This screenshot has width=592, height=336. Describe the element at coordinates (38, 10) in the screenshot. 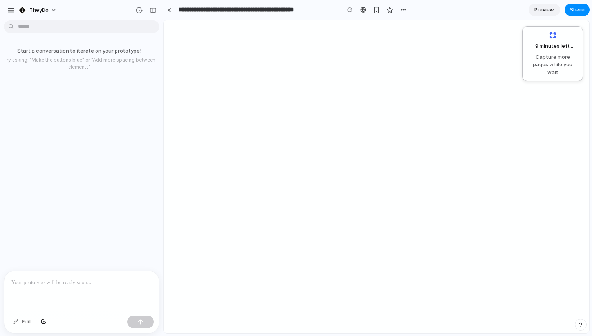

I see `button: TheyDo` at that location.